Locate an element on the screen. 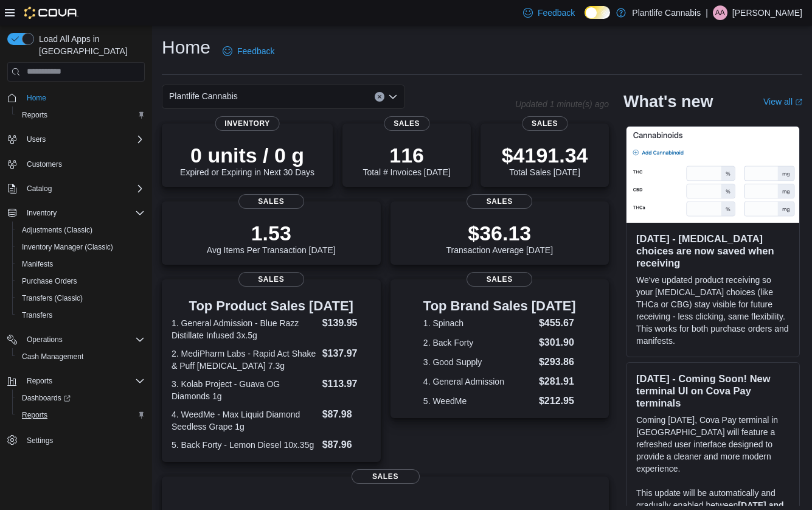 The height and width of the screenshot is (510, 812). dt: 3. Good Supply is located at coordinates (479, 362).